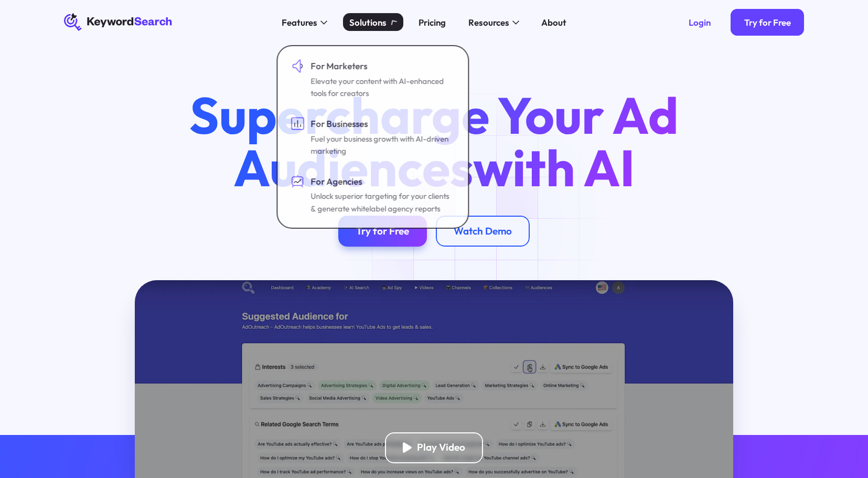 Image resolution: width=868 pixels, height=478 pixels. What do you see at coordinates (382, 66) in the screenshot?
I see `div: For Marketers` at bounding box center [382, 66].